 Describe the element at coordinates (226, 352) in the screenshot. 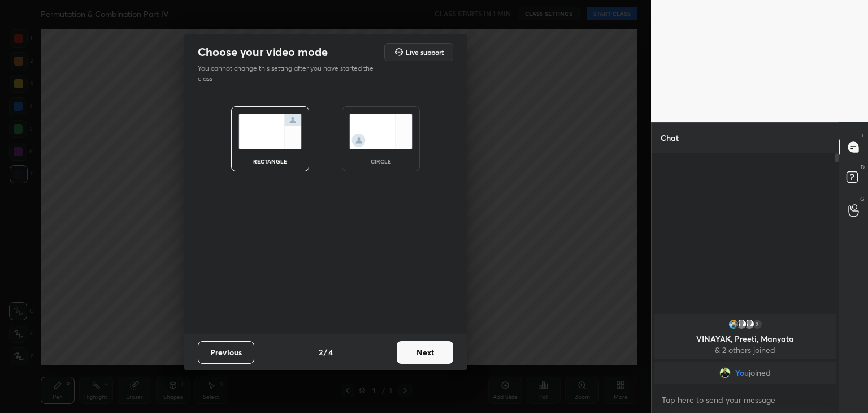

I see `button: Previous` at that location.